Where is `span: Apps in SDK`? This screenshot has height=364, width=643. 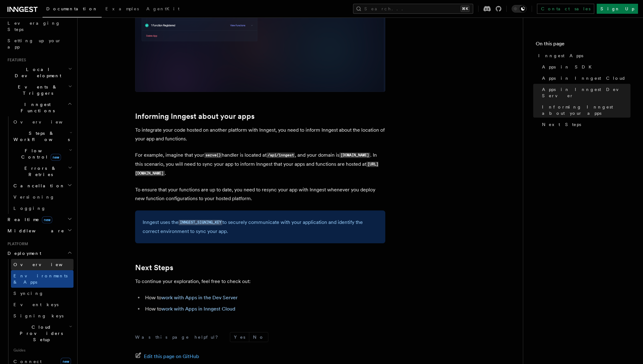 span: Apps in SDK is located at coordinates (569, 67).